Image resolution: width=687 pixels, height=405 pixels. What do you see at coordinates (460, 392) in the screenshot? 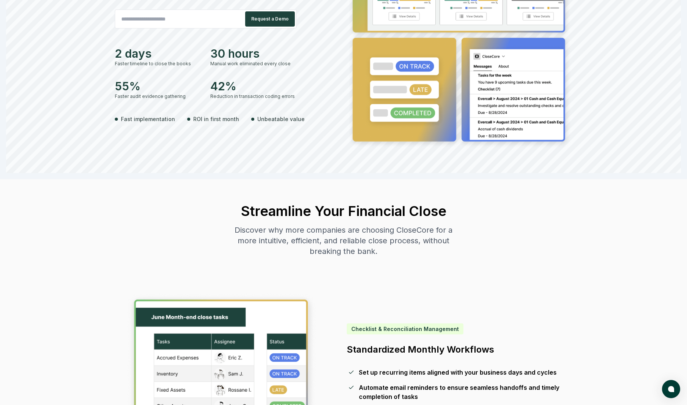
I see `div: Automate email reminders to ensure seamless handoffs and timely completion of tasks` at bounding box center [460, 392].